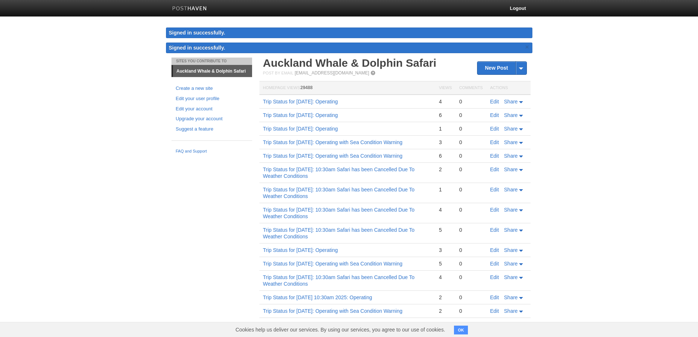  What do you see at coordinates (212, 88) in the screenshot?
I see `a: Create a new site` at bounding box center [212, 88].